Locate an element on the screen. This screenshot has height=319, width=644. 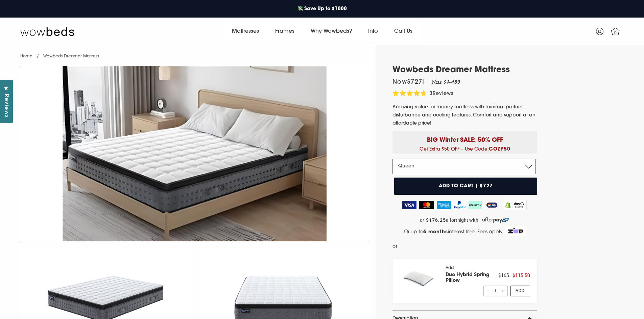
a: Call Us is located at coordinates (404, 31).